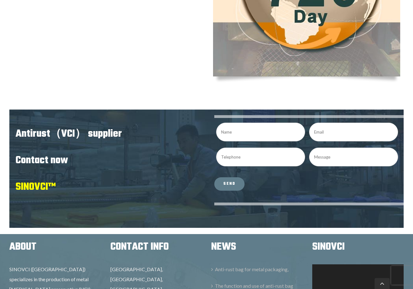  I want to click on input: Name, so click(261, 132).